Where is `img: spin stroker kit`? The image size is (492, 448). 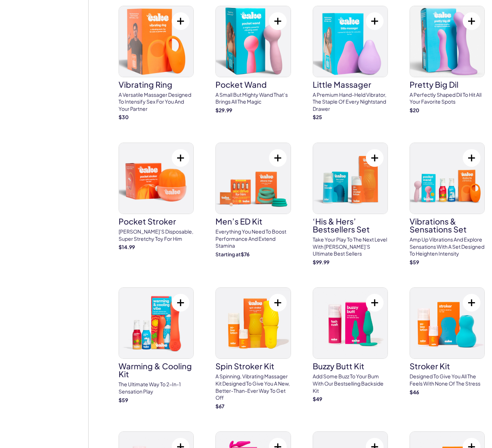
img: spin stroker kit is located at coordinates (253, 323).